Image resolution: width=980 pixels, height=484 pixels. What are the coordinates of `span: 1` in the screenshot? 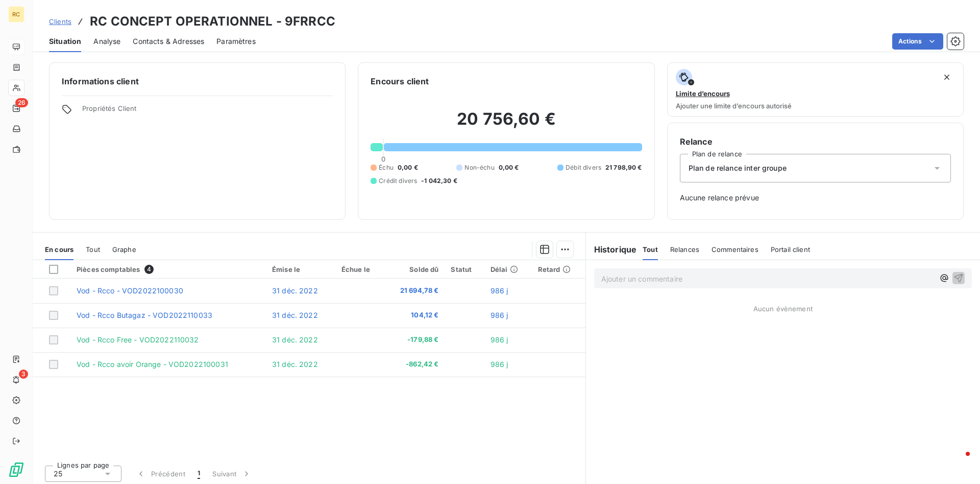 It's located at (198, 473).